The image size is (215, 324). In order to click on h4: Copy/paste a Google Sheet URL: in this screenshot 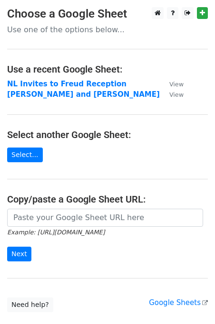, I will do `click(107, 199)`.